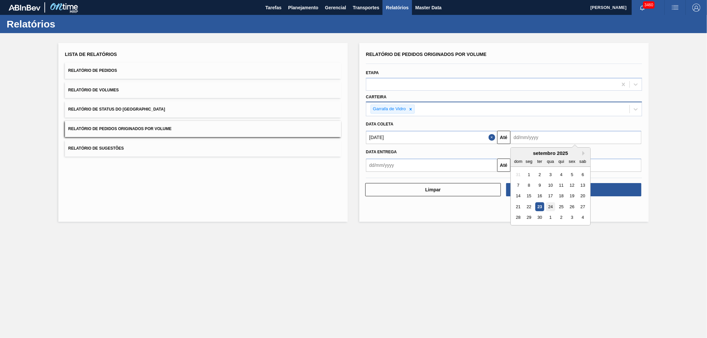  I want to click on div: Choose terça-feira, 2 de setembro de 2025, so click(540, 175).